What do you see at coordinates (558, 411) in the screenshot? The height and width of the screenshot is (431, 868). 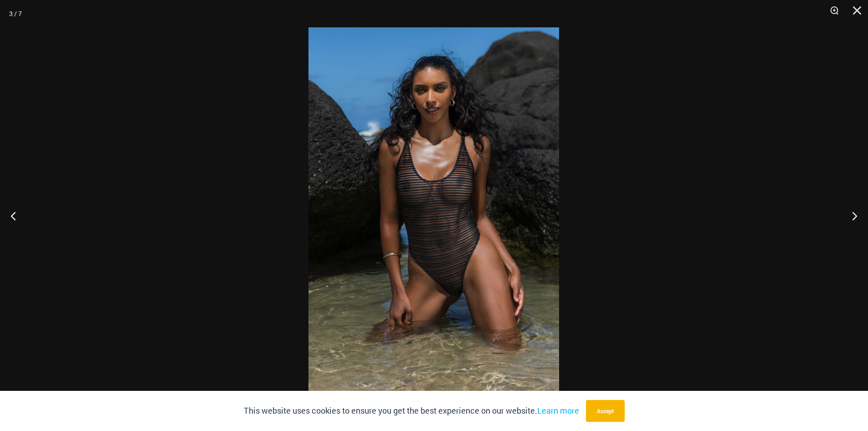 I see `a: Learn more` at bounding box center [558, 411].